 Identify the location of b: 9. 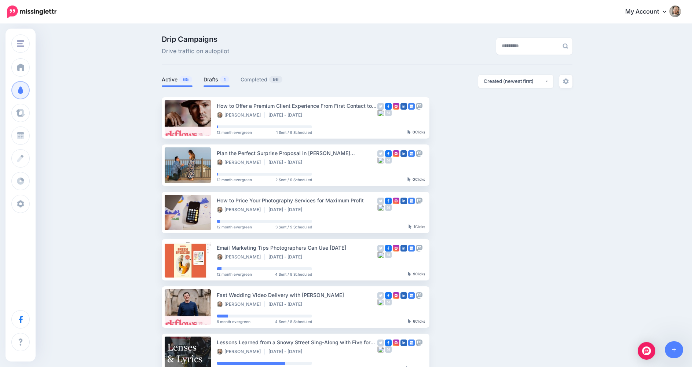
(414, 274).